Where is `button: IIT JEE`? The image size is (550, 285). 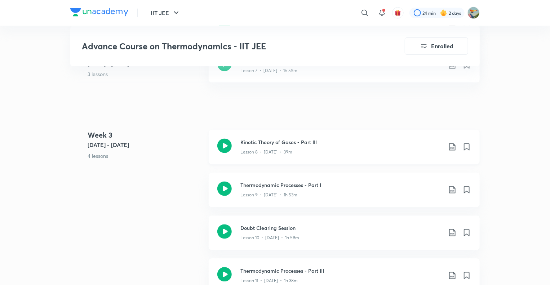 button: IIT JEE is located at coordinates (166, 13).